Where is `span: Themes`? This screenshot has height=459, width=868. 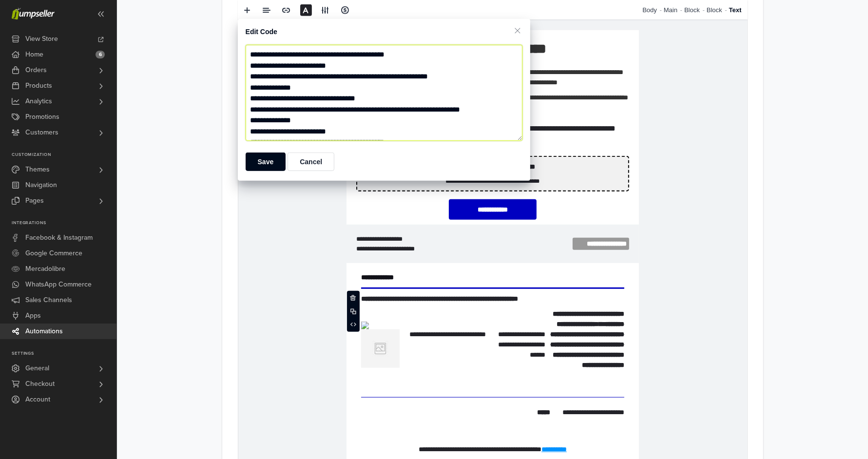 span: Themes is located at coordinates (38, 169).